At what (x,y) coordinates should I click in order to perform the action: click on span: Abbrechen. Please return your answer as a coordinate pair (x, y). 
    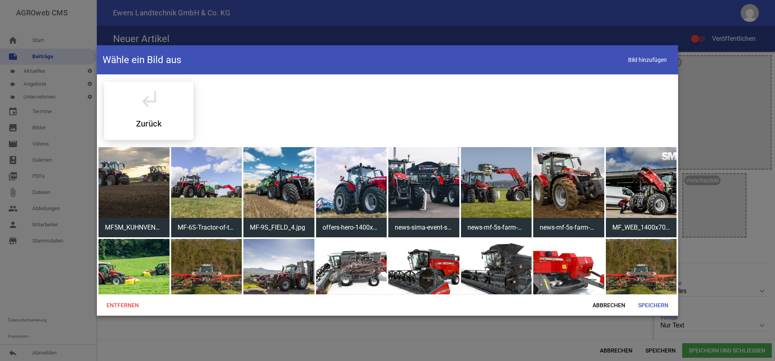
    Looking at the image, I should click on (609, 305).